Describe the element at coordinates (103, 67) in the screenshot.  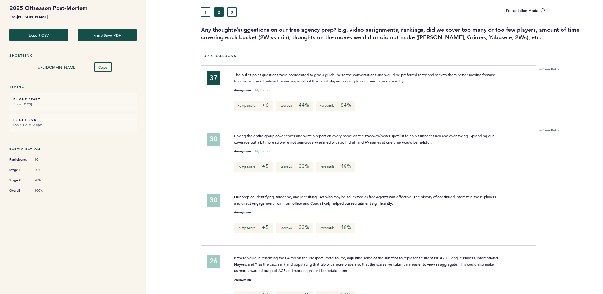
I see `span: Copy` at that location.